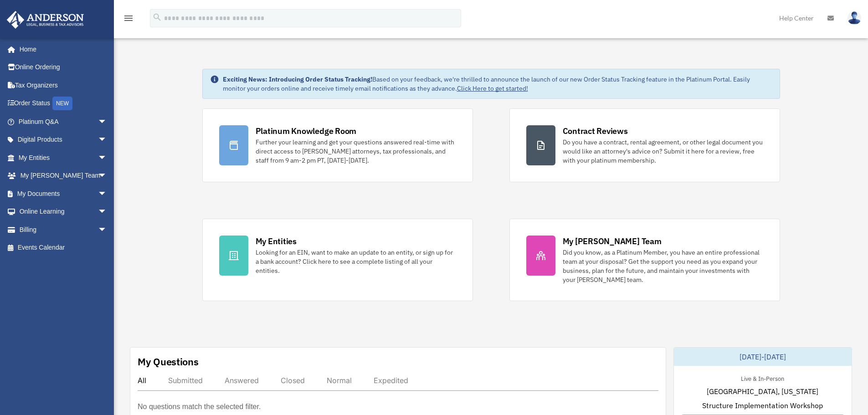 Image resolution: width=868 pixels, height=415 pixels. I want to click on div: Looking for an EIN, want to make an update to an entity, or sign up for a bank account? Click her..., so click(356, 261).